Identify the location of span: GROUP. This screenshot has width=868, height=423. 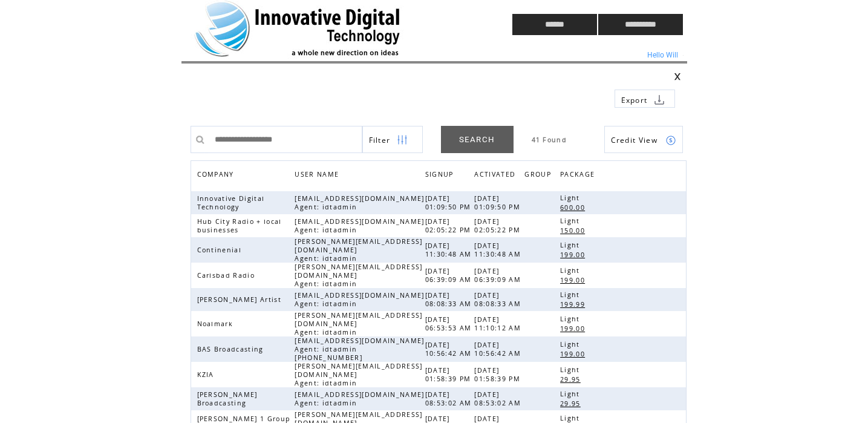
(539, 175).